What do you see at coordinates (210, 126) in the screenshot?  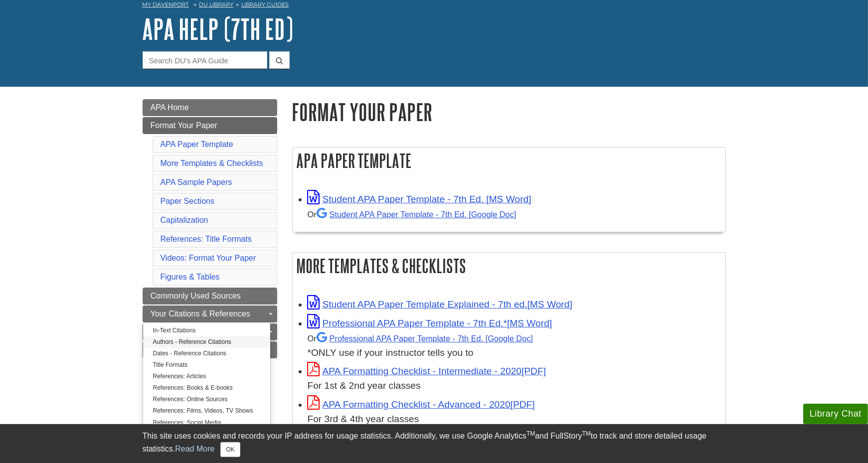 I see `a: Format Your Paper` at bounding box center [210, 126].